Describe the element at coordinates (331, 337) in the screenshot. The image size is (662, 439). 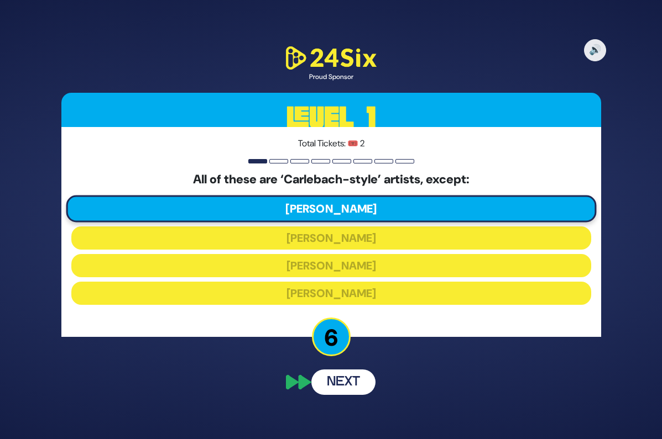
I see `p: 6` at that location.